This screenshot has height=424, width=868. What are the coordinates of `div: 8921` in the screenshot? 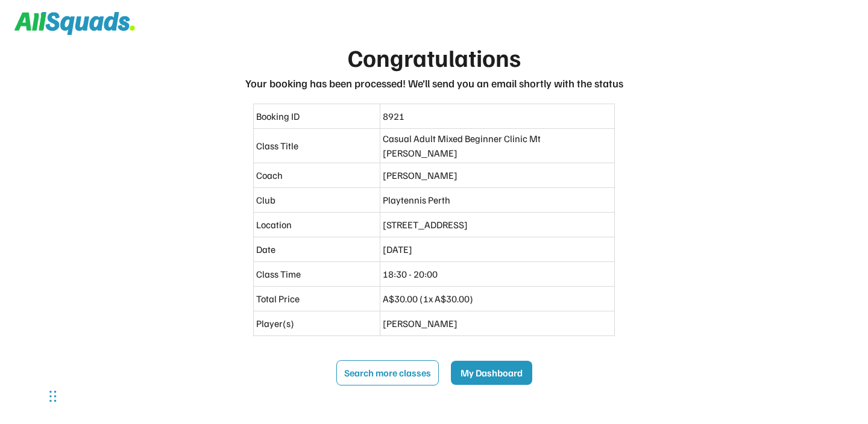 It's located at (497, 116).